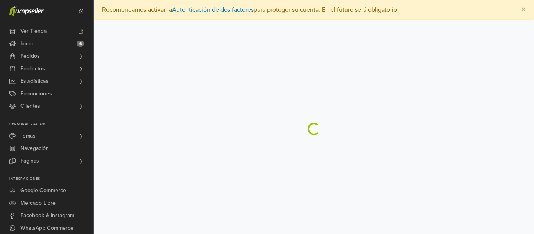 This screenshot has width=534, height=234. What do you see at coordinates (38, 203) in the screenshot?
I see `span: Mercado Libre` at bounding box center [38, 203].